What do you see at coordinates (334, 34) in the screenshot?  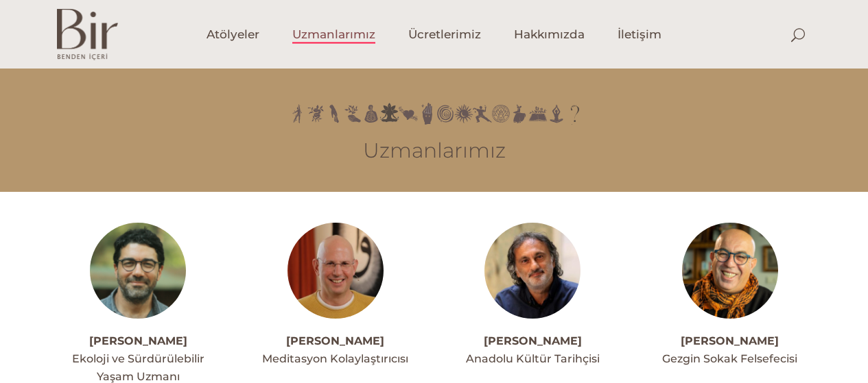 I see `span: Uzmanlarımız` at bounding box center [334, 34].